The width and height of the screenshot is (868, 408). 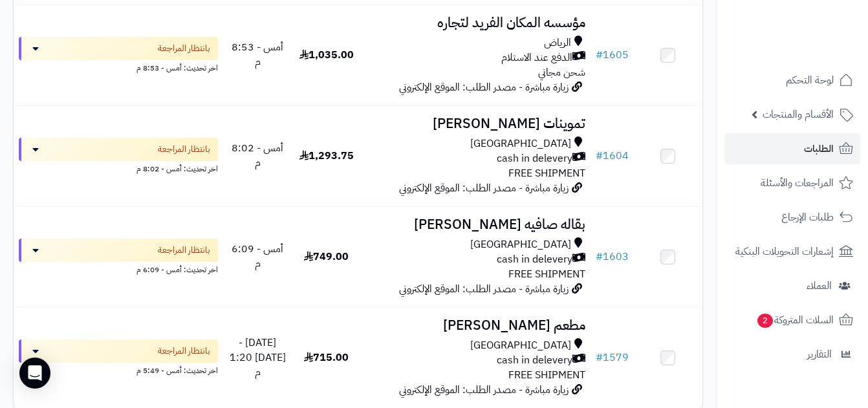 I want to click on a: لوحة التحكم, so click(x=792, y=80).